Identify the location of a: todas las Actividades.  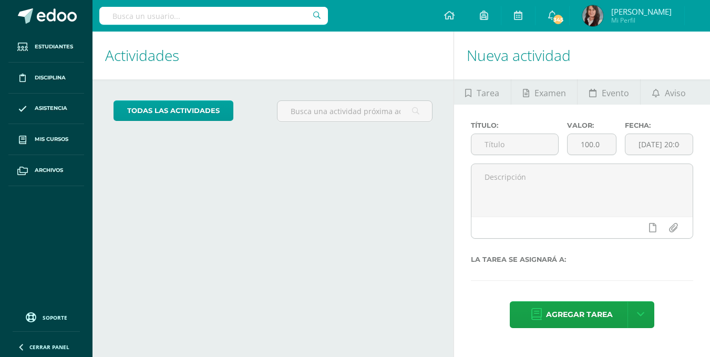
(174, 110).